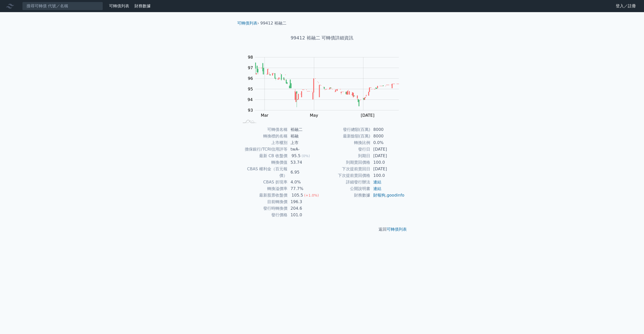 This screenshot has height=334, width=644. I want to click on td: 最新股票收盤價, so click(263, 196).